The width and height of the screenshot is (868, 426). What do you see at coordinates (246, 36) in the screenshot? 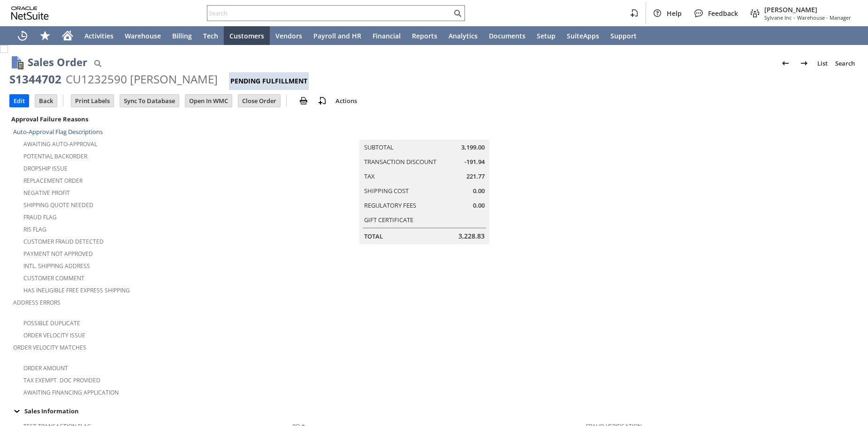
I see `span: Customers` at bounding box center [246, 36].